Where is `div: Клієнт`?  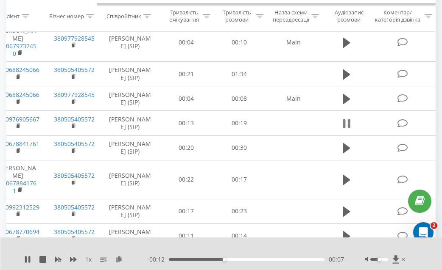 div: Клієнт is located at coordinates (11, 16).